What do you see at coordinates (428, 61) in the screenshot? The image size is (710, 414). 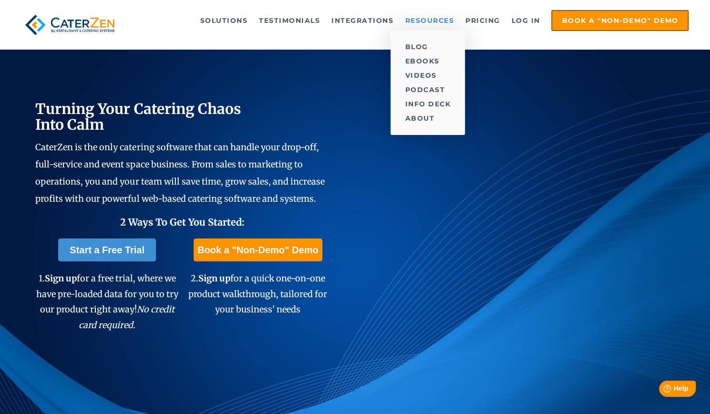 I see `a: eBooks` at bounding box center [428, 61].